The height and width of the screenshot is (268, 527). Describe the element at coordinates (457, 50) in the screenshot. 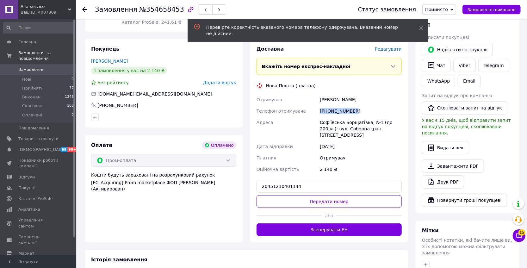

I see `button: Надіслати інструкцію` at that location.